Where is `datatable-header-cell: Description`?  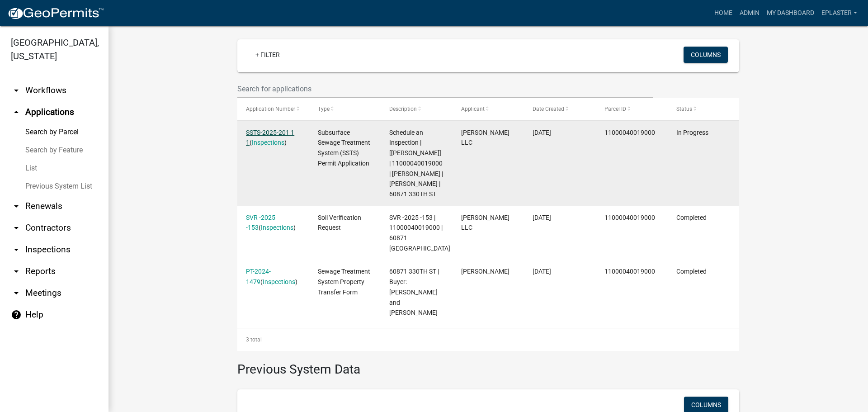
datatable-header-cell: Description is located at coordinates (416, 109).